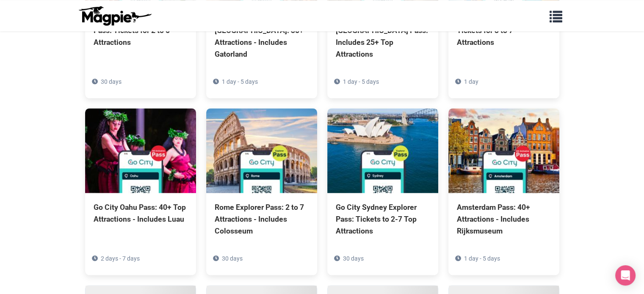 This screenshot has height=294, width=644. What do you see at coordinates (504, 192) in the screenshot?
I see `a: Amsterdam Pass: 40+ Attractions - Includes Rijksmuseum 1 day - 5 days` at bounding box center [504, 192].